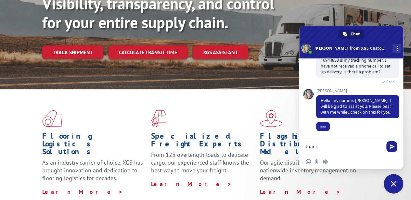  Describe the element at coordinates (312, 146) in the screenshot. I see `h1: Flagship Distribution Model` at that location.